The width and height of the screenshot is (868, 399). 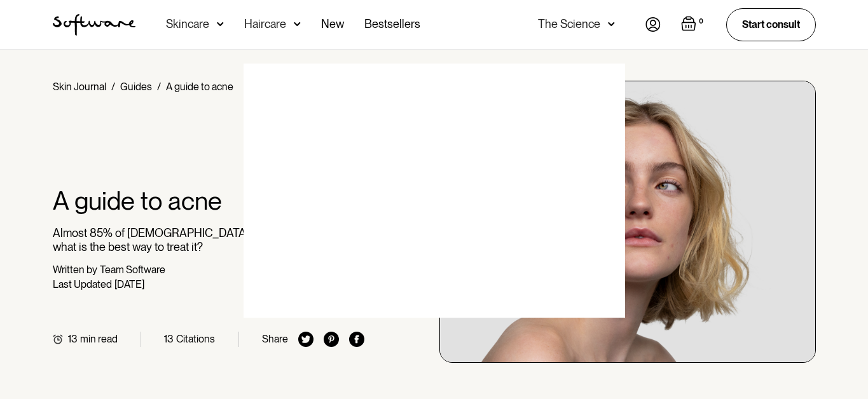 I want to click on div: Share, so click(x=275, y=339).